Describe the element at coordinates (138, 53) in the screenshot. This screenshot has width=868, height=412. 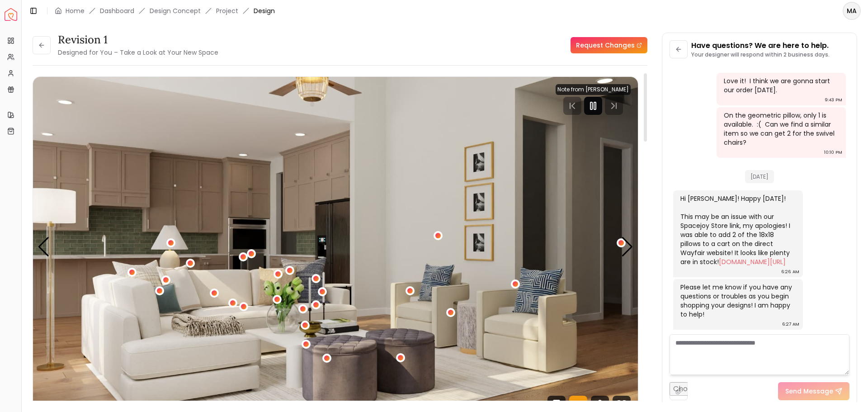
I see `small: Designed for You – Take a Look at Your New Space` at that location.